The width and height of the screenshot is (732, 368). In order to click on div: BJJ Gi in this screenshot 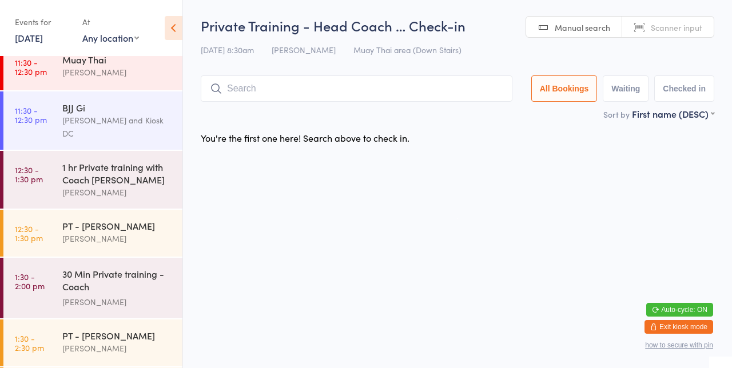, I will do `click(117, 108)`.